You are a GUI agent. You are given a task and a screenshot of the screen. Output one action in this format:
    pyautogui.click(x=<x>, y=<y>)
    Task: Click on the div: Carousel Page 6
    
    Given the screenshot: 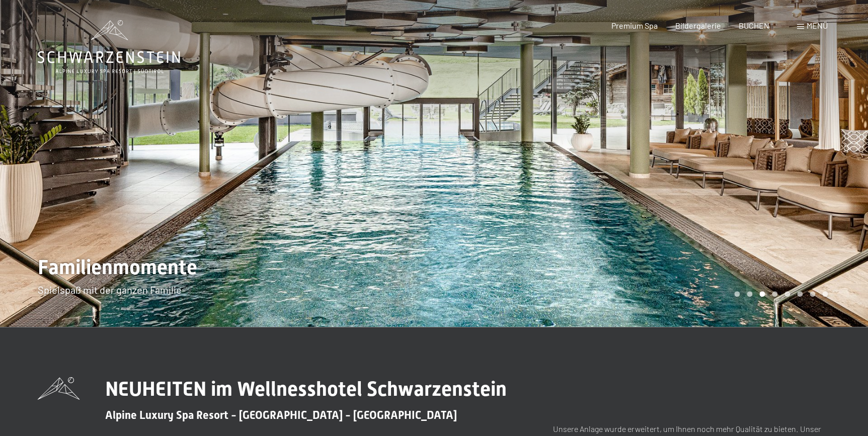 What is the action you would take?
    pyautogui.click(x=800, y=294)
    